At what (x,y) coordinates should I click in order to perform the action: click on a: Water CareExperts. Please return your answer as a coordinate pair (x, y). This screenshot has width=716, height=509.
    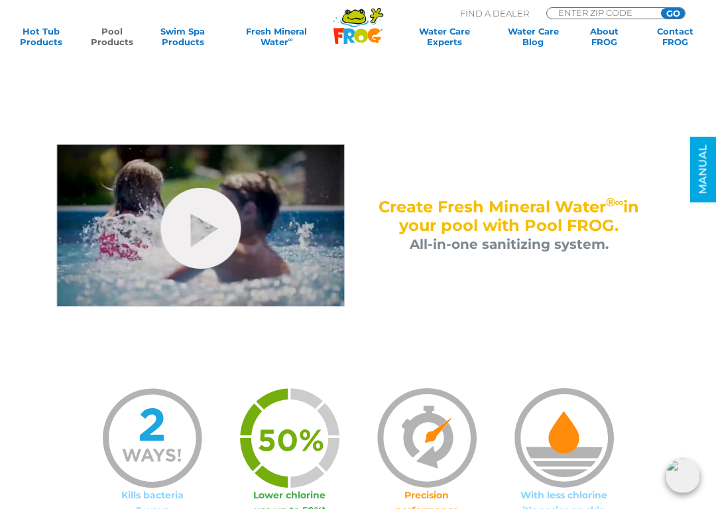
    Looking at the image, I should click on (444, 36).